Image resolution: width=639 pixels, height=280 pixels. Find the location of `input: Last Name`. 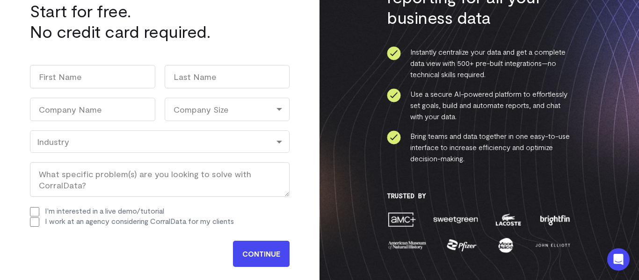

input: Last Name is located at coordinates (227, 77).